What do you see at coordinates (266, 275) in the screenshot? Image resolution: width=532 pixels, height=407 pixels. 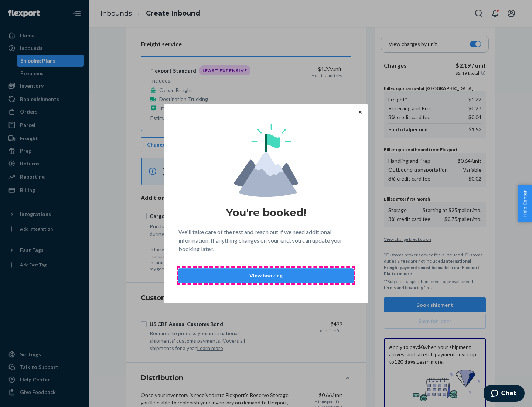 I see `button: View booking` at bounding box center [266, 275].